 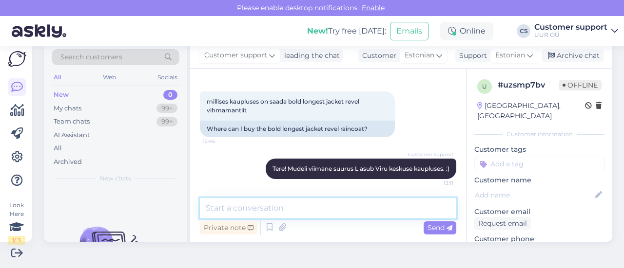 What do you see at coordinates (523, 31) in the screenshot?
I see `div: CS` at bounding box center [523, 31].